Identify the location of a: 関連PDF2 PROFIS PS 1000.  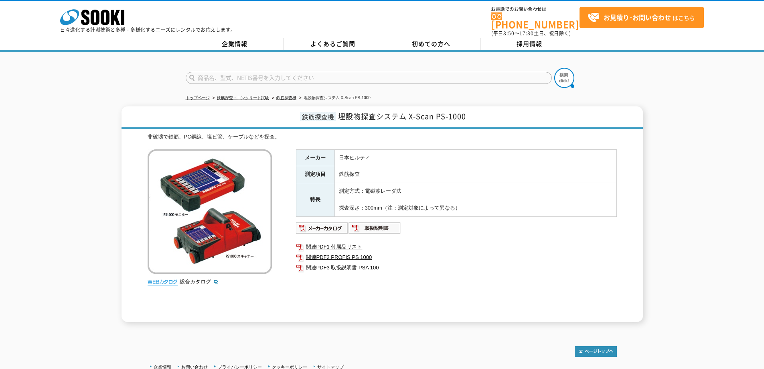
(456, 257).